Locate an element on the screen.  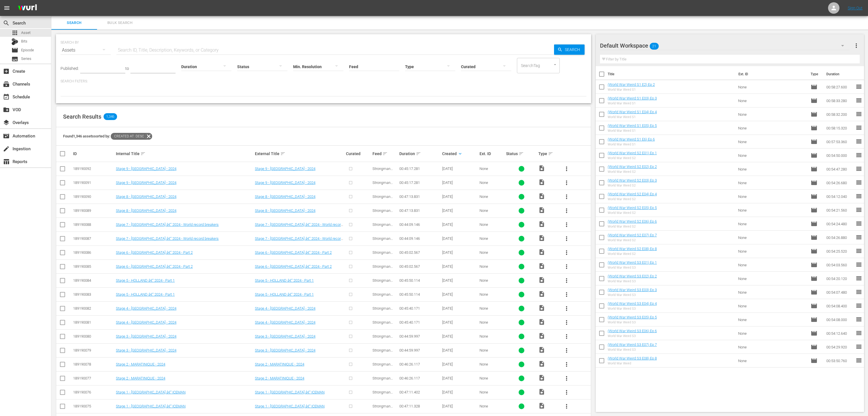
span: Published: is located at coordinates (70, 68).